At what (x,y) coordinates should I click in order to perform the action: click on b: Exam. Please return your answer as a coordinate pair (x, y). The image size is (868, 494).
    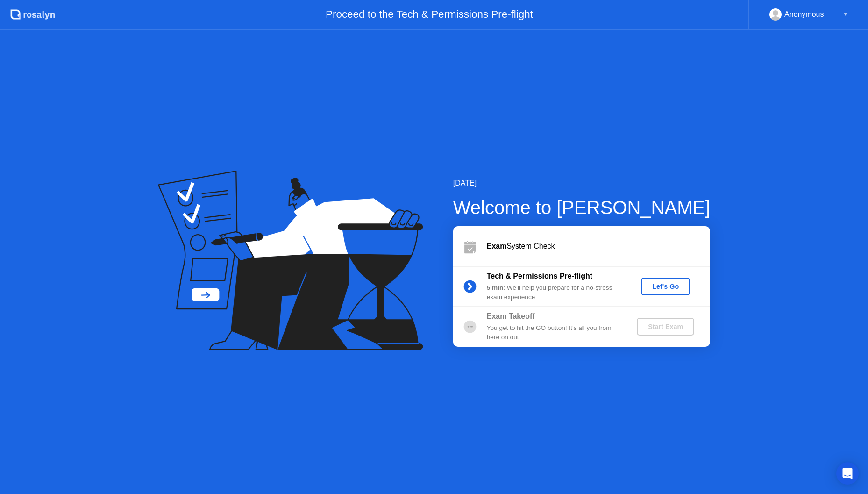
    Looking at the image, I should click on (497, 246).